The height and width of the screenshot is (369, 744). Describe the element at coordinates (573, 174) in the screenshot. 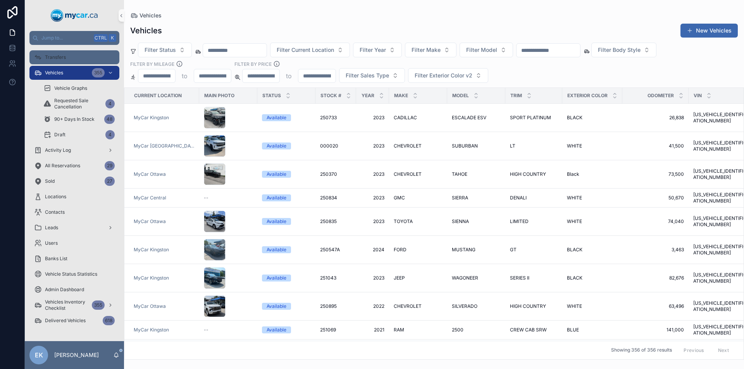

I see `span: Black` at that location.